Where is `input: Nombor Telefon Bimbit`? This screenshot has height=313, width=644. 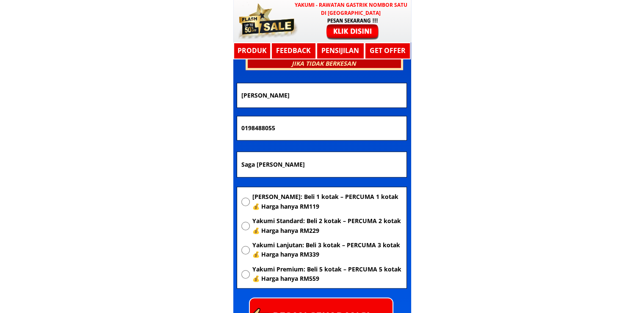
input: Nombor Telefon Bimbit is located at coordinates (322, 128).